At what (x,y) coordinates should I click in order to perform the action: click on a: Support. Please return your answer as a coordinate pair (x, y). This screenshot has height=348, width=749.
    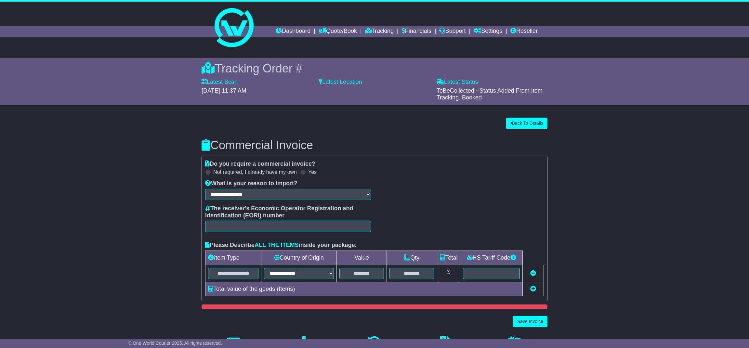
    Looking at the image, I should click on (452, 32).